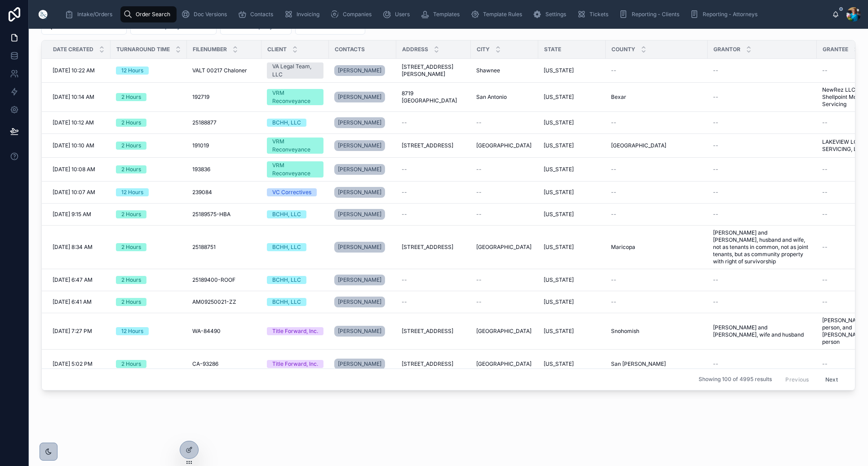  Describe the element at coordinates (214, 302) in the screenshot. I see `span: AM09250021-ZZ` at that location.